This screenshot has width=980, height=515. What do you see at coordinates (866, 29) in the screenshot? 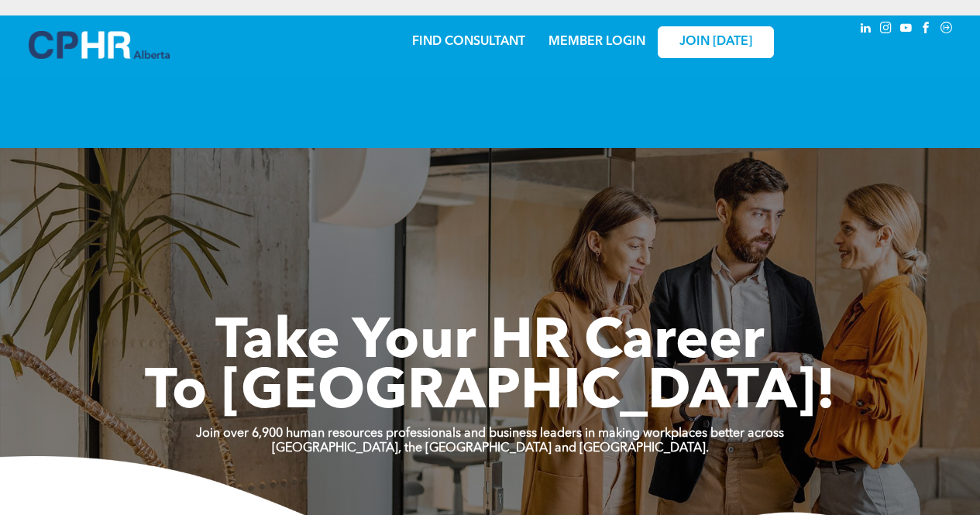
I see `a: linkedin` at bounding box center [866, 29].